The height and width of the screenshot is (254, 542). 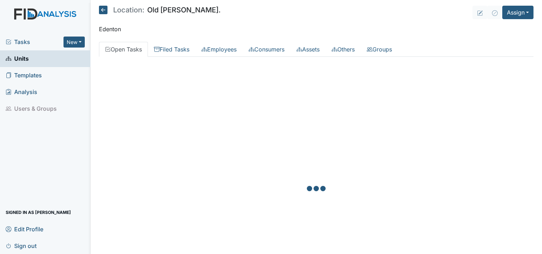 I want to click on button: Assign, so click(x=518, y=12).